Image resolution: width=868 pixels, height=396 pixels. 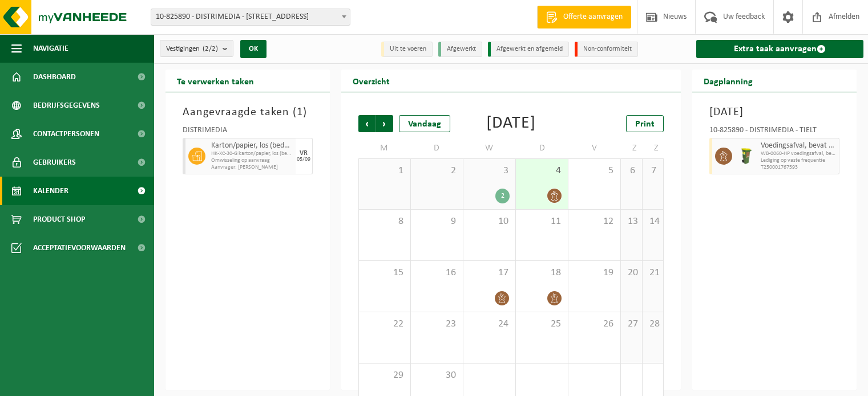 I want to click on a: Offerte aanvragen, so click(x=584, y=17).